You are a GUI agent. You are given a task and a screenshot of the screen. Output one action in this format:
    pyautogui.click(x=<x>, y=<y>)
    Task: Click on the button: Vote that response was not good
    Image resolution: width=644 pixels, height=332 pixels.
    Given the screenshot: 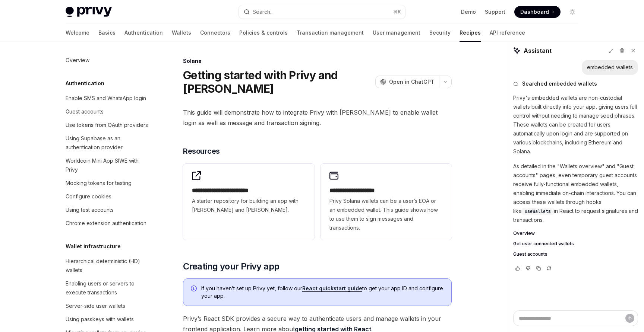 What is the action you would take?
    pyautogui.click(x=528, y=268)
    